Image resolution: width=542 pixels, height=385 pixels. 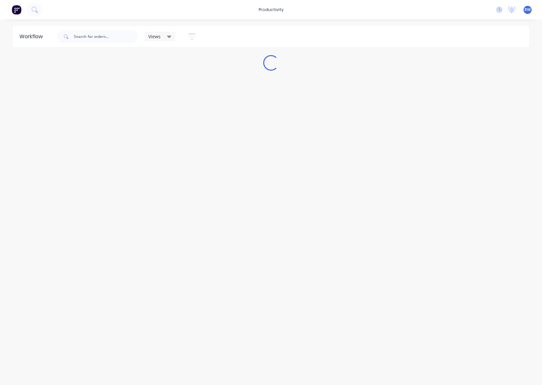 What do you see at coordinates (106, 37) in the screenshot?
I see `input: Search for orders...` at bounding box center [106, 37].